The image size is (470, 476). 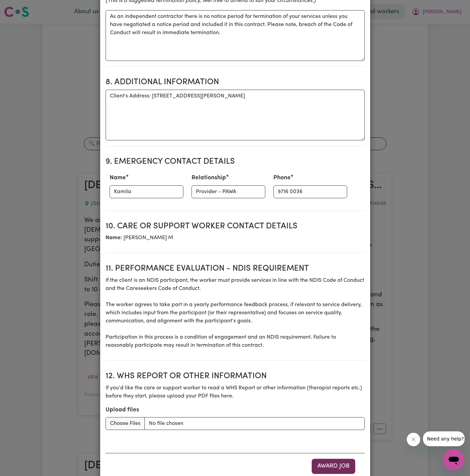 What do you see at coordinates (122, 410) in the screenshot?
I see `label: Upload files` at bounding box center [122, 410].